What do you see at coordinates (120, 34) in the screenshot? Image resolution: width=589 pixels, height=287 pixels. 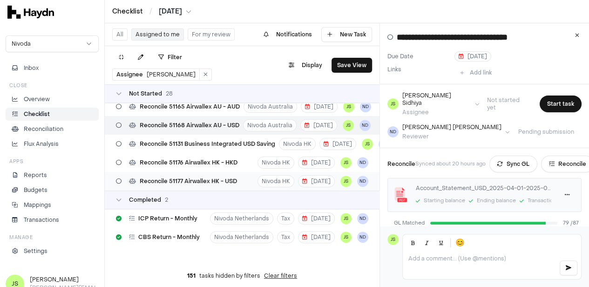 I see `button: All` at bounding box center [120, 34].